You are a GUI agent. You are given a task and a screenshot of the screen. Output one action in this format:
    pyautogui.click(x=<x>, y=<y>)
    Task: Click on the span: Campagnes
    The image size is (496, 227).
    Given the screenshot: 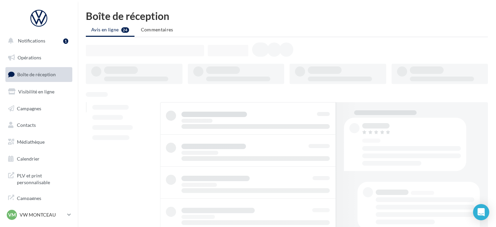 What is the action you would take?
    pyautogui.click(x=29, y=108)
    